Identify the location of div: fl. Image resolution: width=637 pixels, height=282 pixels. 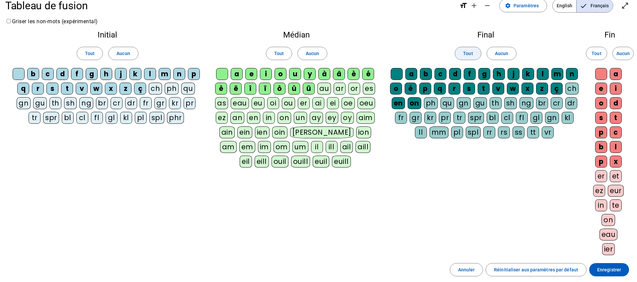
(97, 118).